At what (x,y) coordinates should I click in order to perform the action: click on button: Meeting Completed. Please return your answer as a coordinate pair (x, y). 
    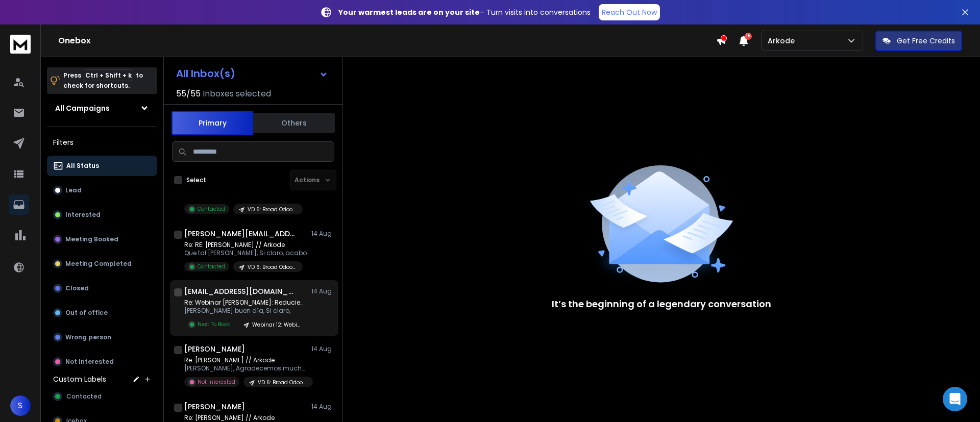
    Looking at the image, I should click on (102, 264).